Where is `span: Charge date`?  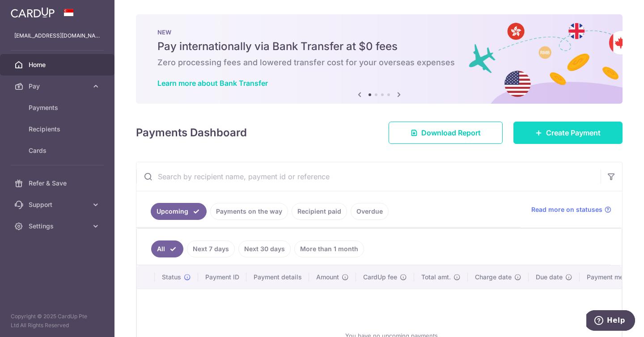 span: Charge date is located at coordinates (493, 277).